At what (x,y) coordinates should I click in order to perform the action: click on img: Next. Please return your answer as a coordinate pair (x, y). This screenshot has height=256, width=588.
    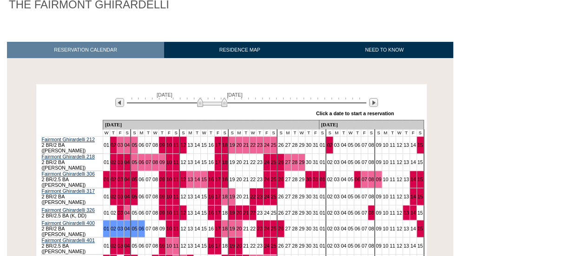
    Looking at the image, I should click on (373, 102).